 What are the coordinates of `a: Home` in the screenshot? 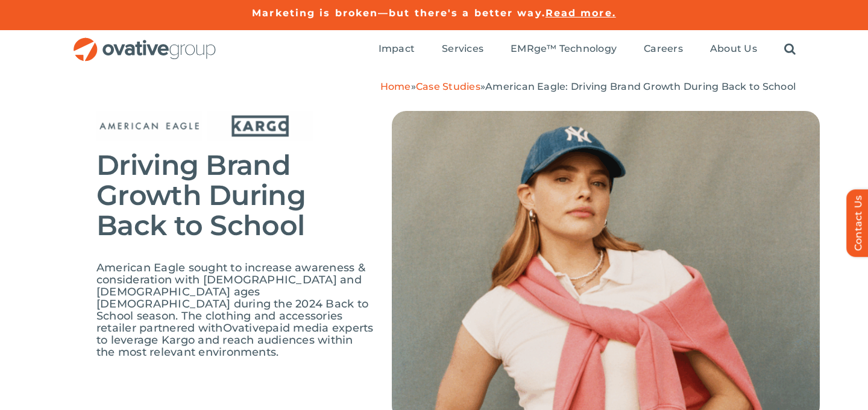 It's located at (395, 86).